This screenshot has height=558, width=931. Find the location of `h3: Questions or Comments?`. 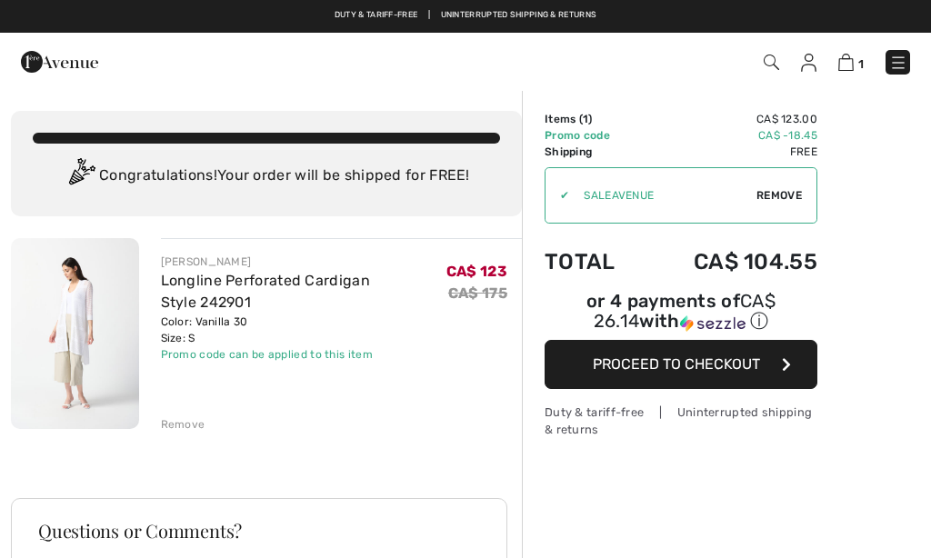

h3: Questions or Comments? is located at coordinates (259, 531).